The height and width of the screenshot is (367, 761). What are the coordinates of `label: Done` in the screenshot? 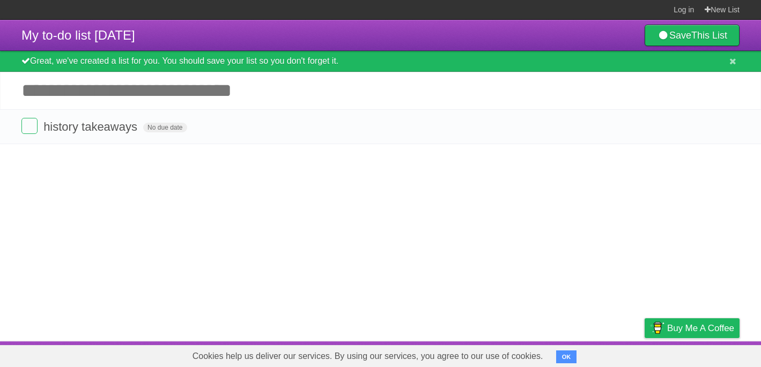 It's located at (29, 126).